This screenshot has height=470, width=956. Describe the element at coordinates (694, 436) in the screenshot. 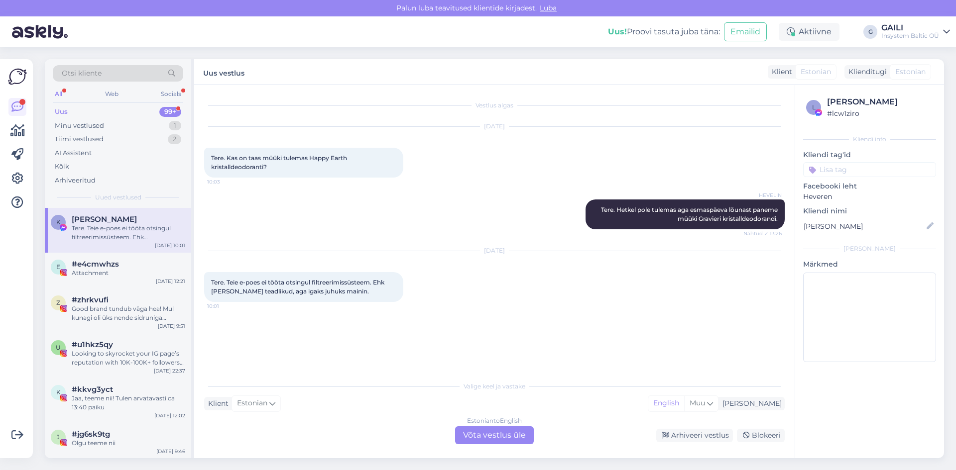

I see `div: Arhiveeri vestlus` at that location.